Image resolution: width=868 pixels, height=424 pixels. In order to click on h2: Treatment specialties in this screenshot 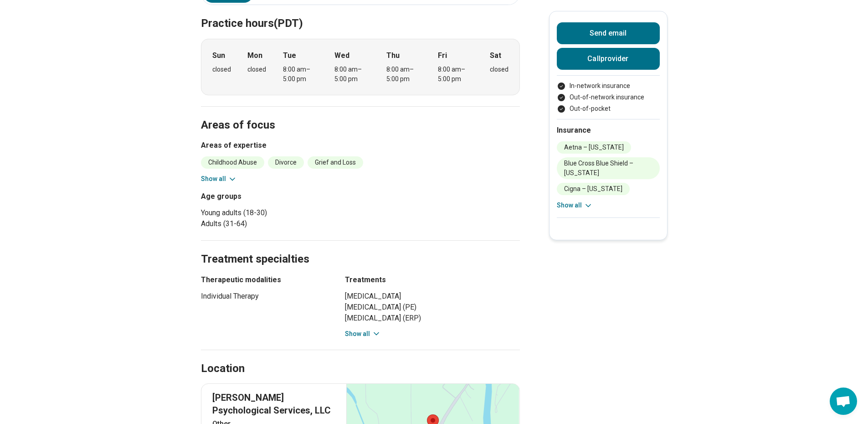, I will do `click(360, 248)`.